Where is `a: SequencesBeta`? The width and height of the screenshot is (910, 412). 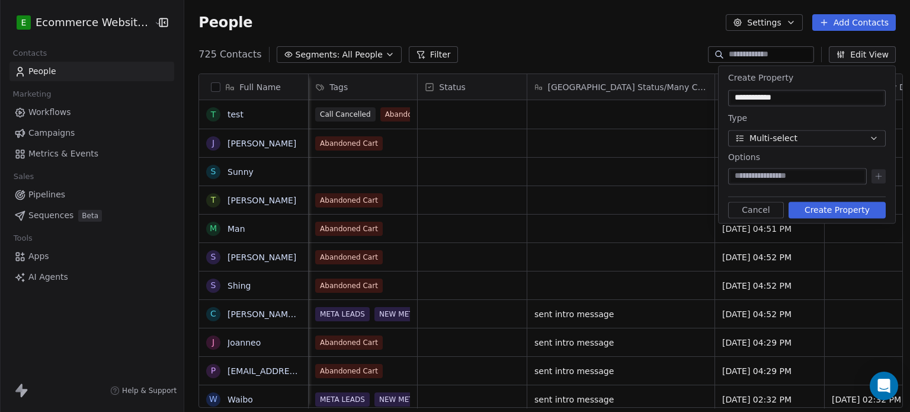
a: SequencesBeta is located at coordinates (92, 215).